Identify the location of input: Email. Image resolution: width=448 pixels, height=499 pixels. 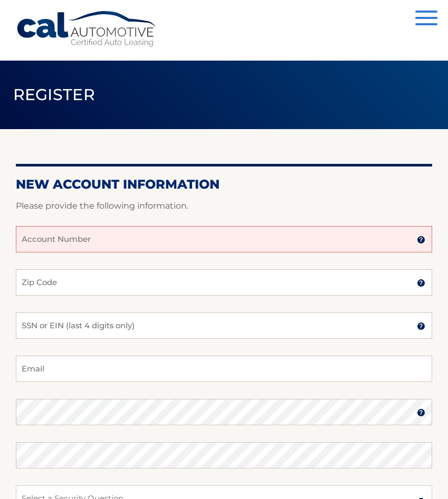
(223, 369).